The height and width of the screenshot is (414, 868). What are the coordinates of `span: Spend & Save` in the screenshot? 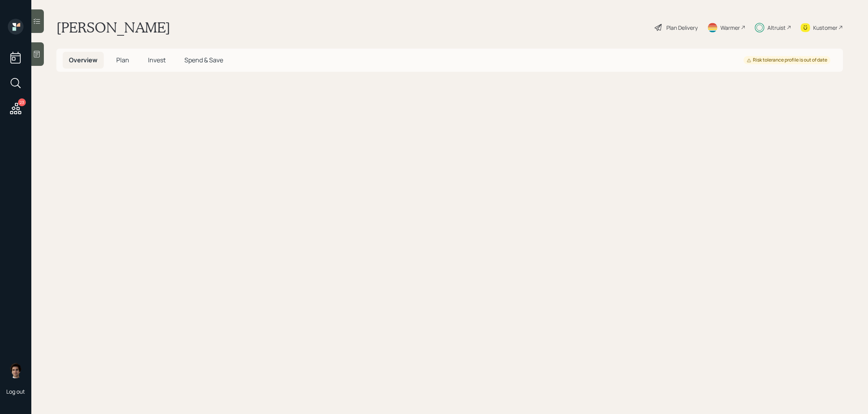 It's located at (203, 60).